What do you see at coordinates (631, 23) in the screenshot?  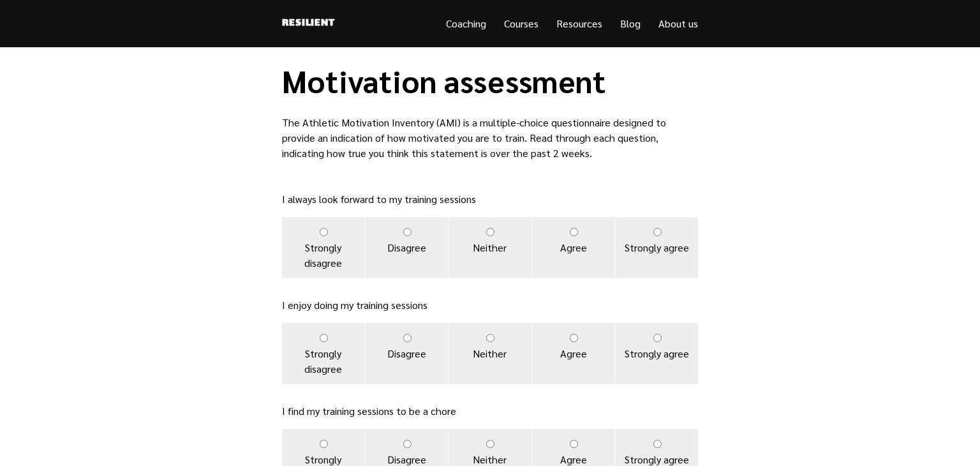 I see `a: Blog` at bounding box center [631, 23].